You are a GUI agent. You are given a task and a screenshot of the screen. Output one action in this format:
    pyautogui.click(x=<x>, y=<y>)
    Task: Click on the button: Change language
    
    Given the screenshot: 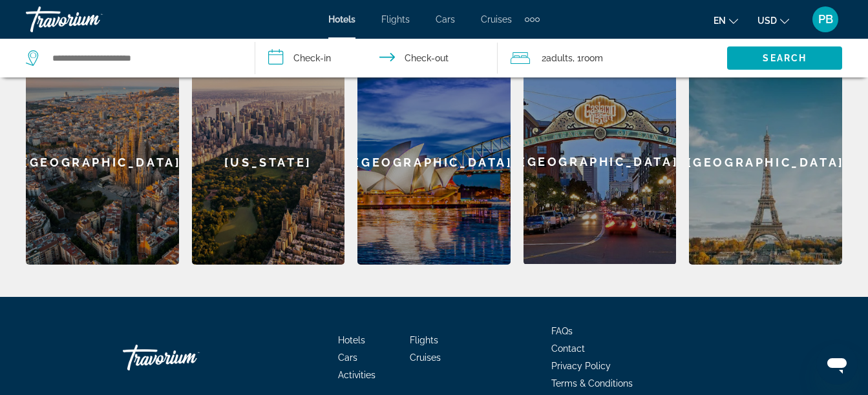 What is the action you would take?
    pyautogui.click(x=726, y=20)
    